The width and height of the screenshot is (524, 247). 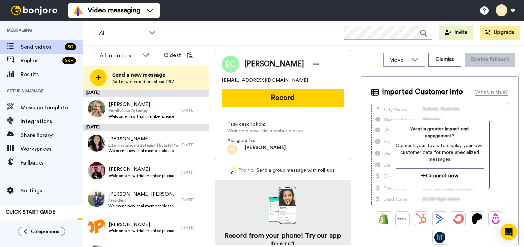 I want to click on img: Image of Elizabeth Coleman, so click(x=230, y=64).